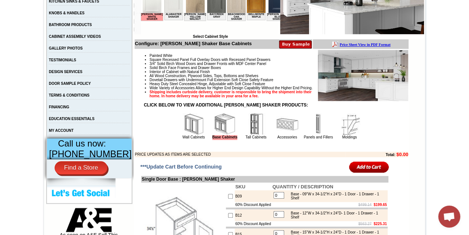 The height and width of the screenshot is (235, 469). What do you see at coordinates (231, 88) in the screenshot?
I see `span: Wide Variety of Accessories Allows for Higher End Design Capability Without the Higher End Pricing.` at bounding box center [231, 88].